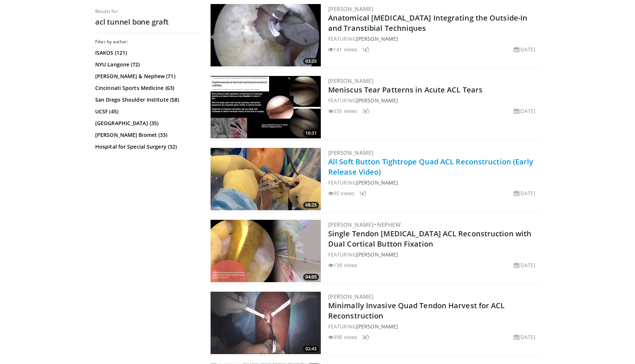  Describe the element at coordinates (342, 193) in the screenshot. I see `li: 95 views` at that location.